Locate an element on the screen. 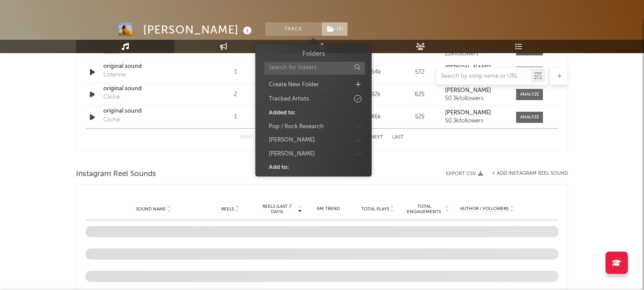  div: Added to: is located at coordinates (282, 113).